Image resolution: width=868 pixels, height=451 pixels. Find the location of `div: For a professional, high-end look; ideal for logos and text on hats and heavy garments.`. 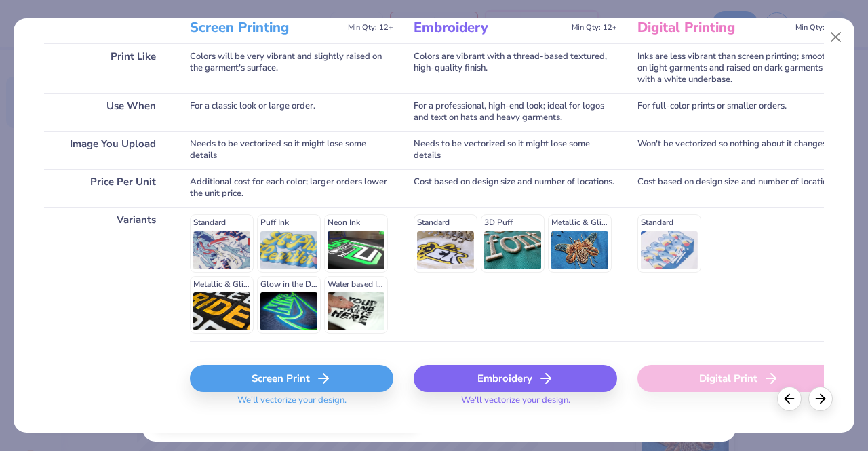

div: For a professional, high-end look; ideal for logos and text on hats and heavy garments. is located at coordinates (515, 112).